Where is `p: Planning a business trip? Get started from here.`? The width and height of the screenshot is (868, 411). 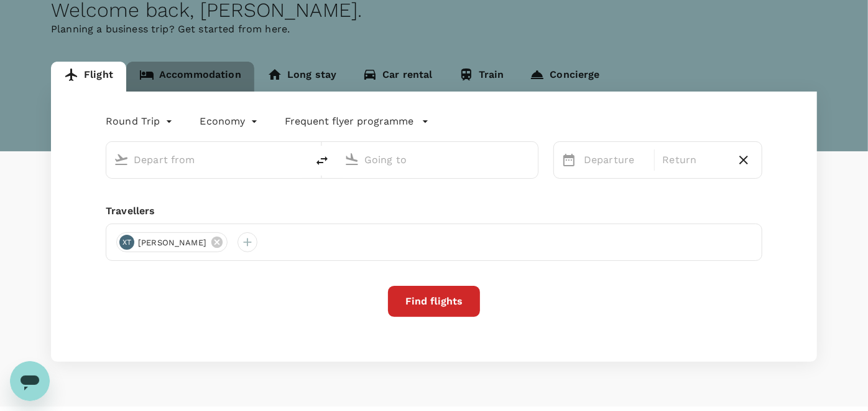 p: Planning a business trip? Get started from here. is located at coordinates (434, 29).